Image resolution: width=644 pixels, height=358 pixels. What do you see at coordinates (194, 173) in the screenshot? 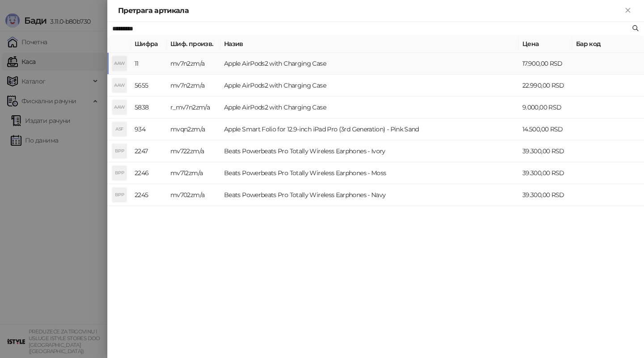
I see `td: mv712zm/a` at bounding box center [194, 173].